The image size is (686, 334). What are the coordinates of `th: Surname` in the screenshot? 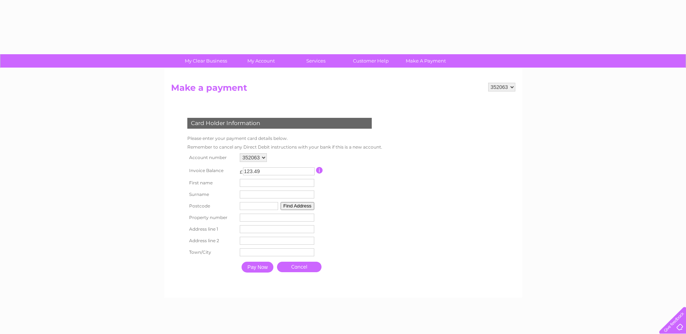 It's located at (212, 195).